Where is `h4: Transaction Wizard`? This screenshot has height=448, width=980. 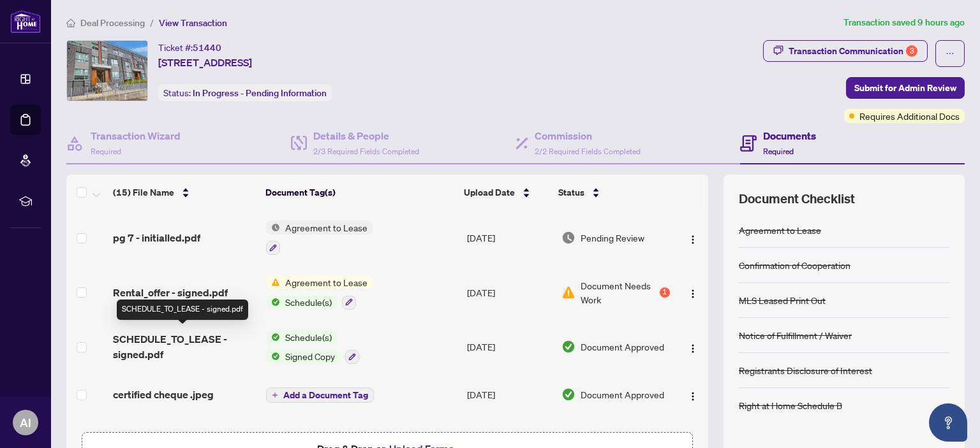 h4: Transaction Wizard is located at coordinates (135, 136).